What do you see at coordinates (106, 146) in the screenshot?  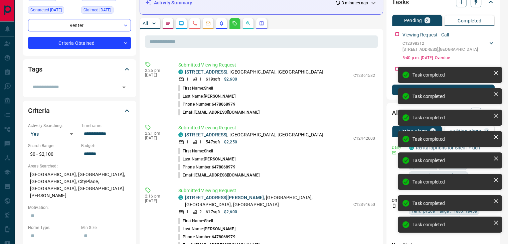 I see `p: Budget:` at bounding box center [106, 146].